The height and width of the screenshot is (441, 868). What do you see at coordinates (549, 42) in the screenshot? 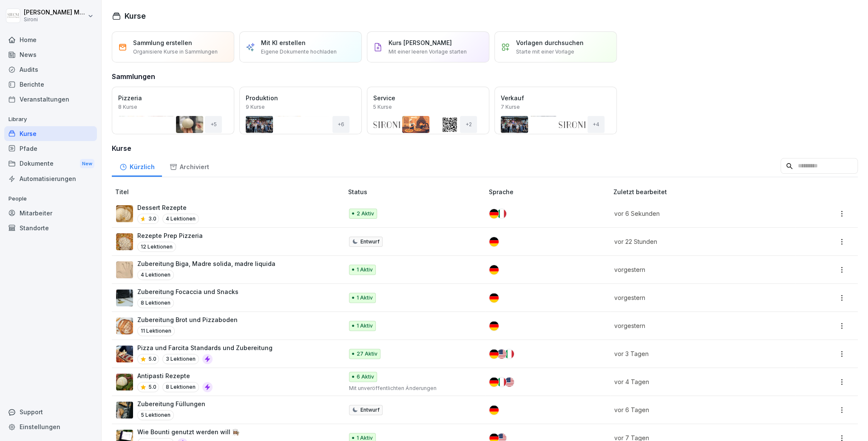
I see `p: Vorlagen durchsuchen` at bounding box center [549, 42].